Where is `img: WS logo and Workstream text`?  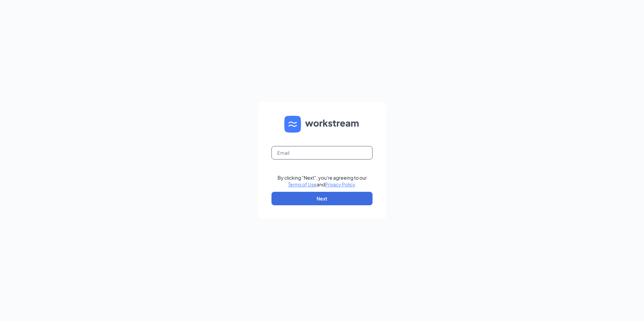
img: WS logo and Workstream text is located at coordinates (322, 124).